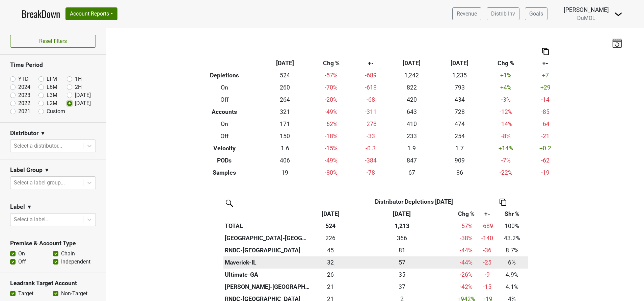  What do you see at coordinates (78, 79) in the screenshot?
I see `label: 1H` at bounding box center [78, 79].